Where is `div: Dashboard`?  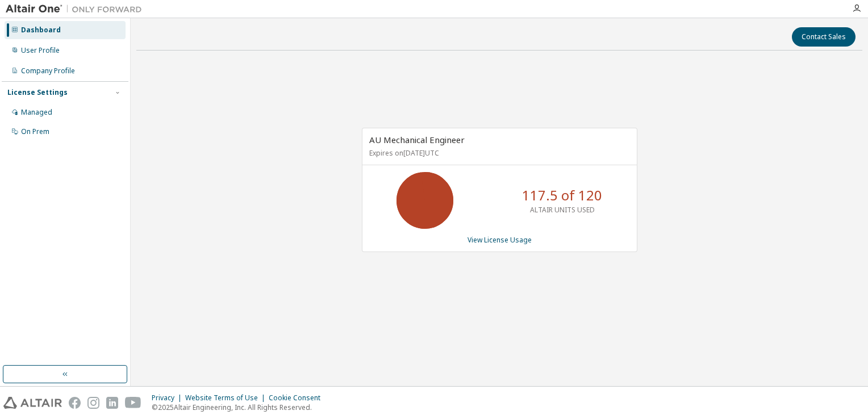 div: Dashboard is located at coordinates (41, 30).